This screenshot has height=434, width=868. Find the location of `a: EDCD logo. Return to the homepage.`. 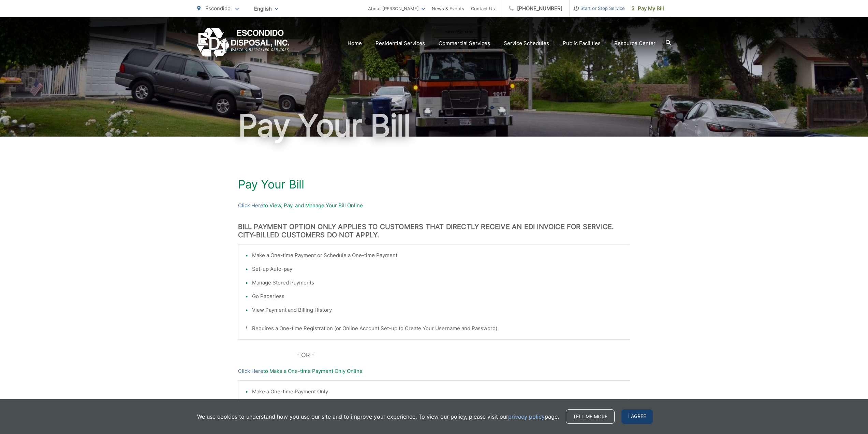

a: EDCD logo. Return to the homepage. is located at coordinates (243, 43).